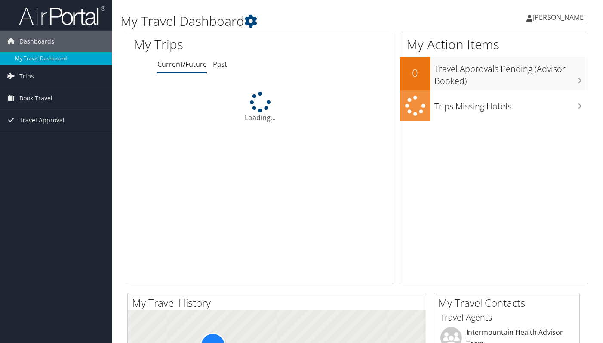 The height and width of the screenshot is (343, 603). Describe the element at coordinates (42, 120) in the screenshot. I see `span: Travel Approval` at that location.